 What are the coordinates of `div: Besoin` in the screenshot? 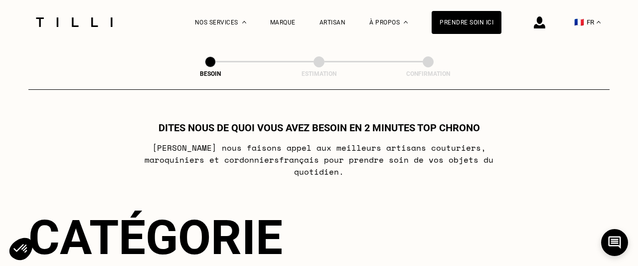 It's located at (210, 74).